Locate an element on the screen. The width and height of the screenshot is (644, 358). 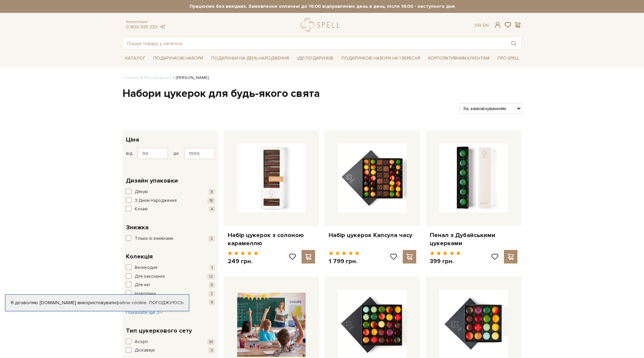
div: Ук is located at coordinates (482, 26).